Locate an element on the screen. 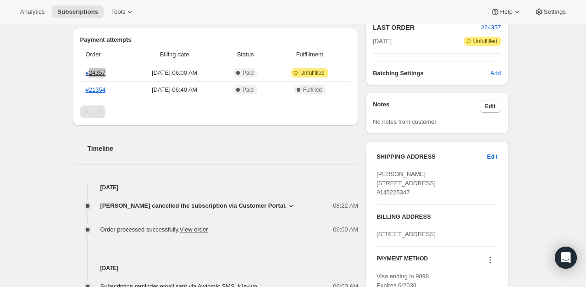 The height and width of the screenshot is (287, 586). span: 08:22 AM is located at coordinates (346, 206).